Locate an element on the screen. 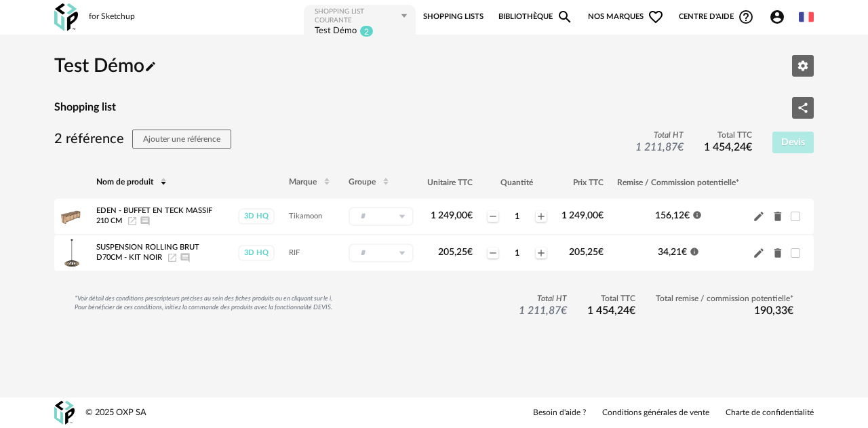 The height and width of the screenshot is (428, 868). span: Nom de produit is located at coordinates (125, 181).